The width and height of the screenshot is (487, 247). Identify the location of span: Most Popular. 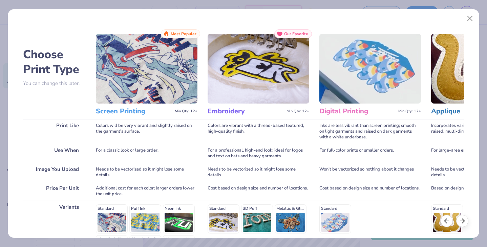
(183, 34).